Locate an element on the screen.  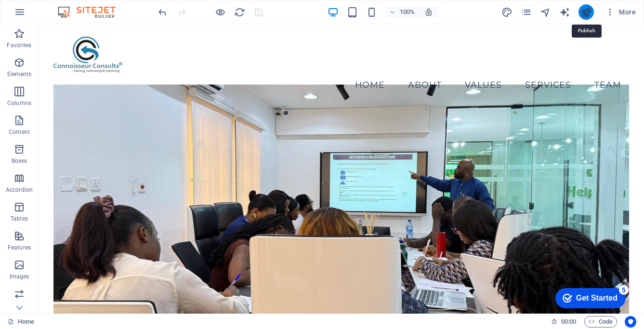
button: text_generator is located at coordinates (565, 12).